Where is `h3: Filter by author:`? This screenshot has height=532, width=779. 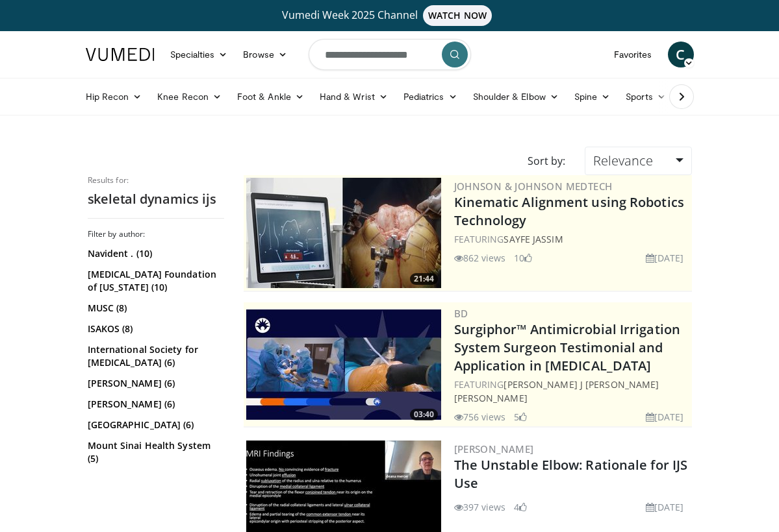
h3: Filter by author: is located at coordinates (156, 234).